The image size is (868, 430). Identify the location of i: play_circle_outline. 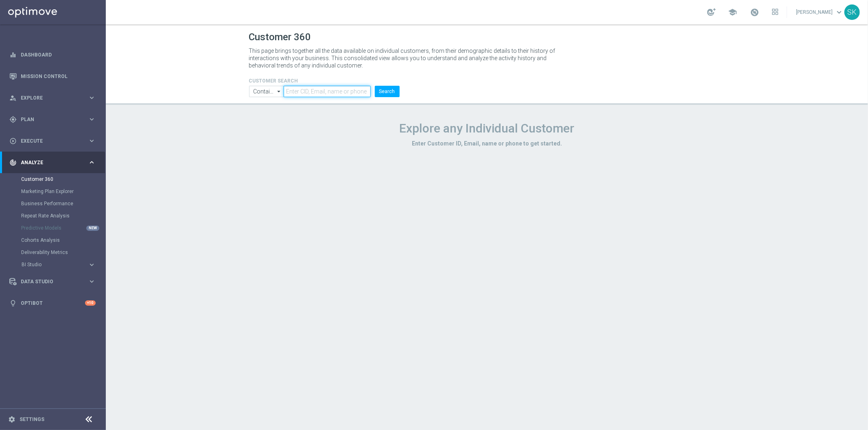
(13, 141).